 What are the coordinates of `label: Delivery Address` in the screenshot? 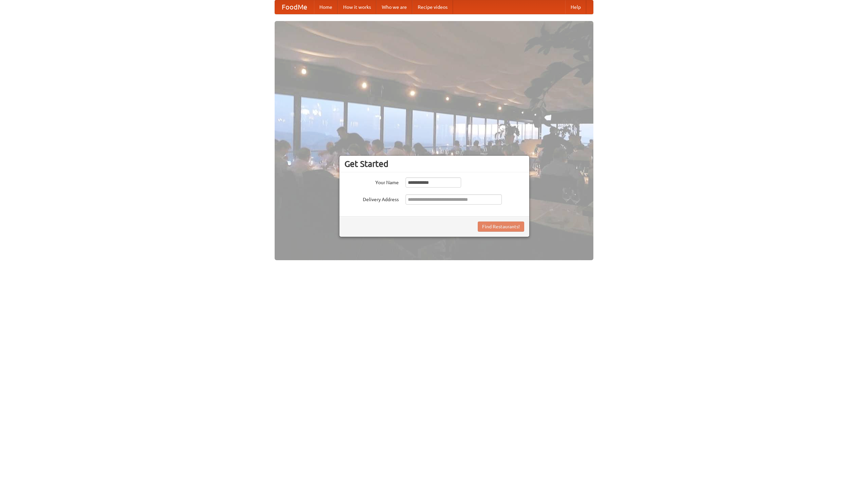 It's located at (372, 198).